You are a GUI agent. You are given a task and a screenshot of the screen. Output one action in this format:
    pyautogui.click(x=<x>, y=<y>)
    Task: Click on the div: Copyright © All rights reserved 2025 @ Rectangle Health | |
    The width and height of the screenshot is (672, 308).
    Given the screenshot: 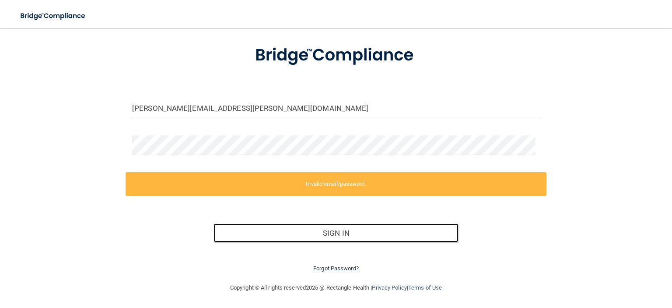 What is the action you would take?
    pyautogui.click(x=336, y=288)
    